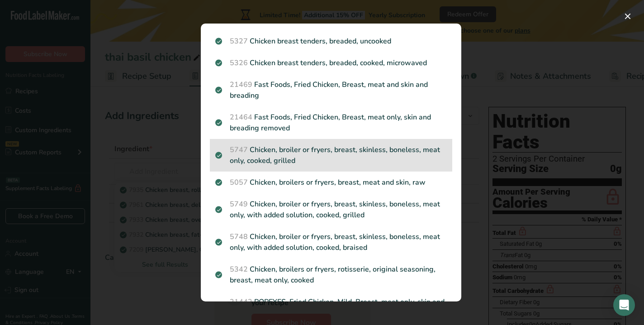 This screenshot has height=325, width=644. I want to click on p: POPEYES, Fried Chicken, Mild, Breast, meat only, skin and breading removed, so click(331, 307).